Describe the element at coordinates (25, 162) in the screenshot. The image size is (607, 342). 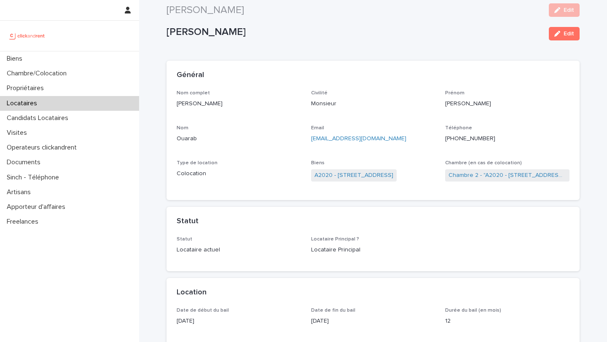
I see `p: Documents` at that location.